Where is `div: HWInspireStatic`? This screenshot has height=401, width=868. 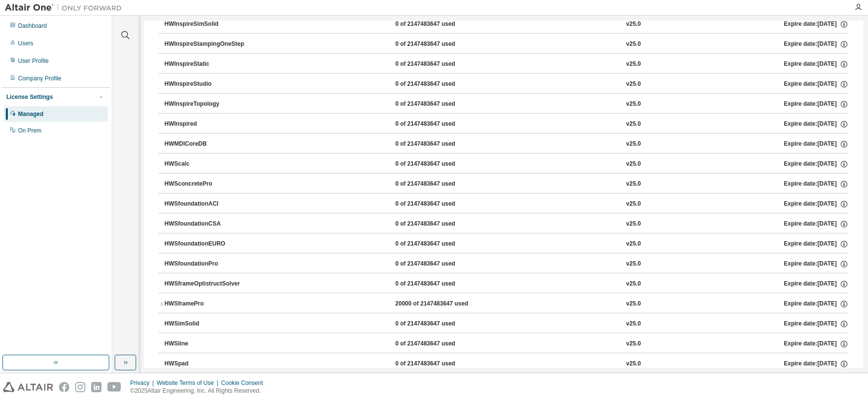
div: HWInspireStatic is located at coordinates (208, 64).